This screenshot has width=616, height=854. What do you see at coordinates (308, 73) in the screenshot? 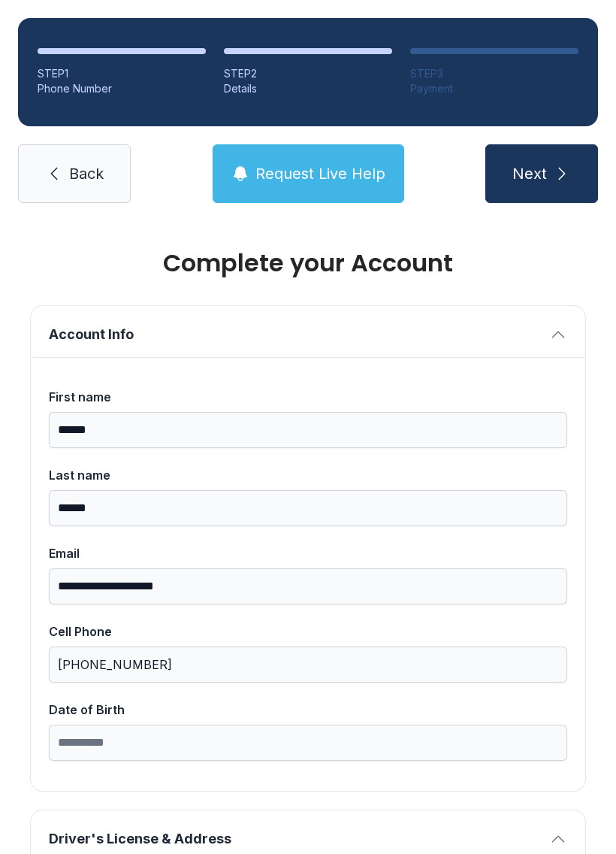
I see `div: STEP 2` at bounding box center [308, 73].